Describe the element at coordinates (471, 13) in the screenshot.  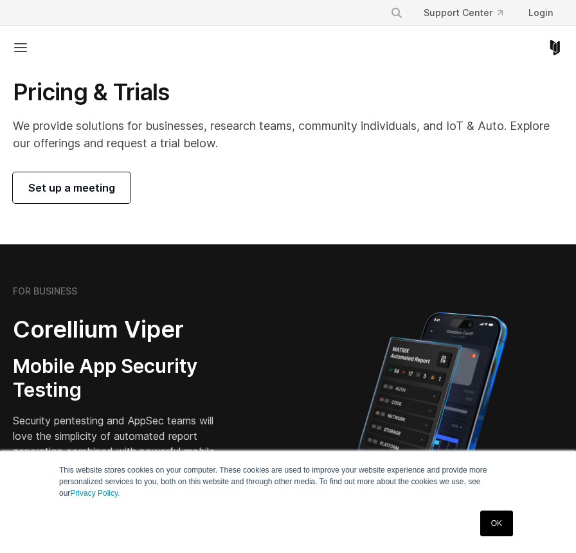
I see `div: Navigation Menu` at that location.